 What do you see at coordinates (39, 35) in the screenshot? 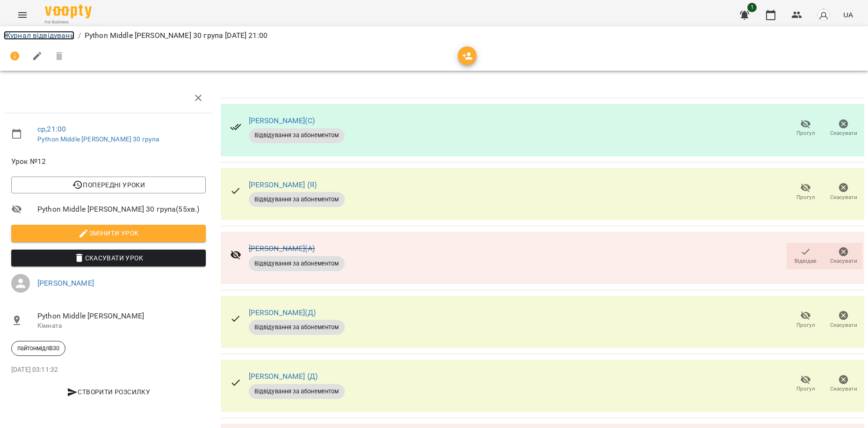
I see `a: Журнал відвідувань` at bounding box center [39, 35].